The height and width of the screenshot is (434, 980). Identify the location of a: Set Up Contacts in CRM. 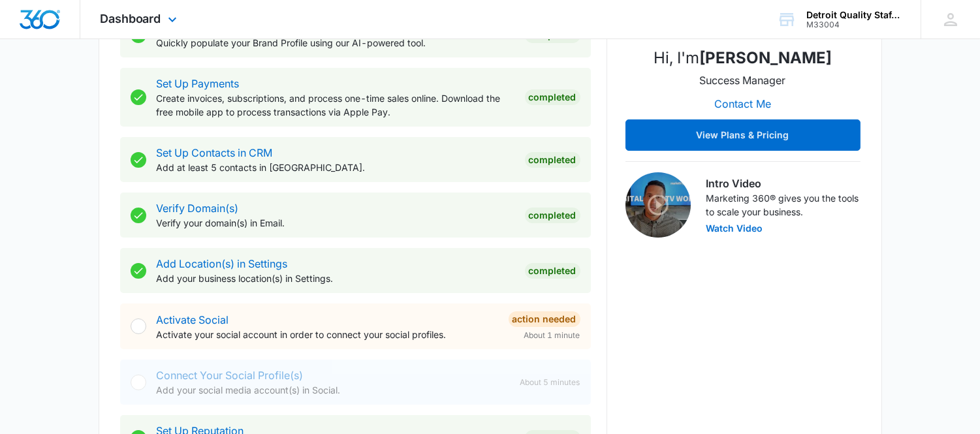
(215, 153).